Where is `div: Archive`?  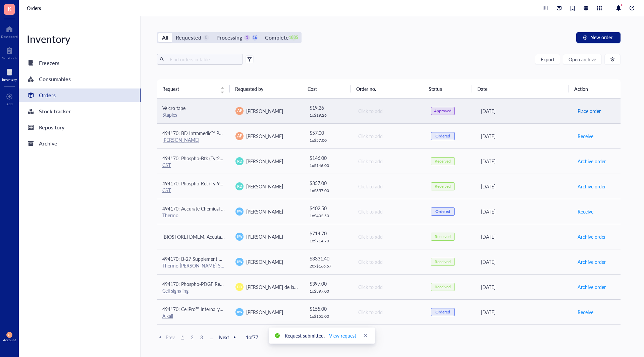
div: Archive is located at coordinates (48, 143).